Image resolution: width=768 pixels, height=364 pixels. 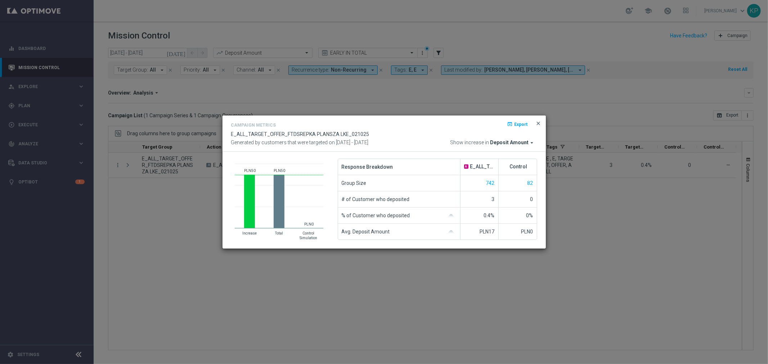 I want to click on span: # of Customer who deposited, so click(x=376, y=199).